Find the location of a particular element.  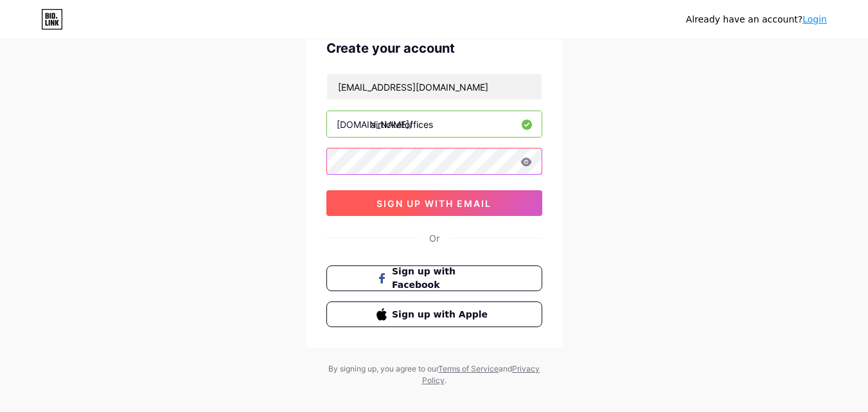

button: Sign up with Facebook is located at coordinates (434, 278).